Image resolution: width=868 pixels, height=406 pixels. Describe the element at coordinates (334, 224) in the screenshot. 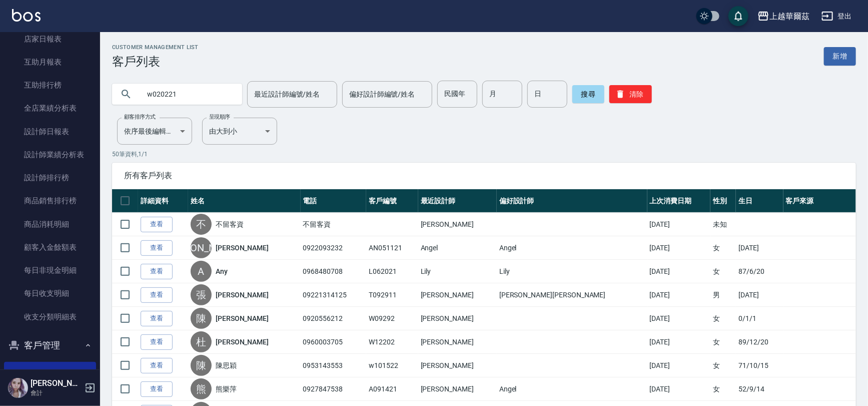

I see `td: 不留客資` at that location.